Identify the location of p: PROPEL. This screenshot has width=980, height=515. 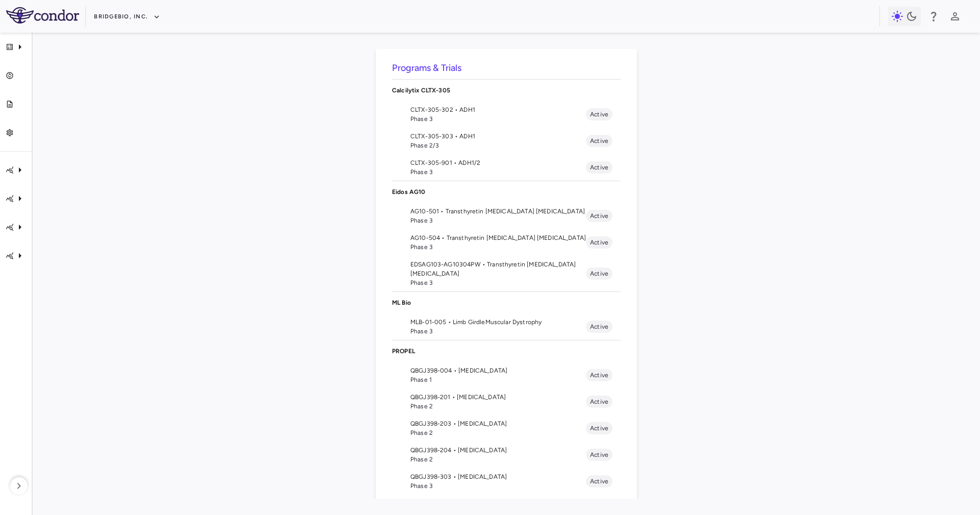
(506, 351).